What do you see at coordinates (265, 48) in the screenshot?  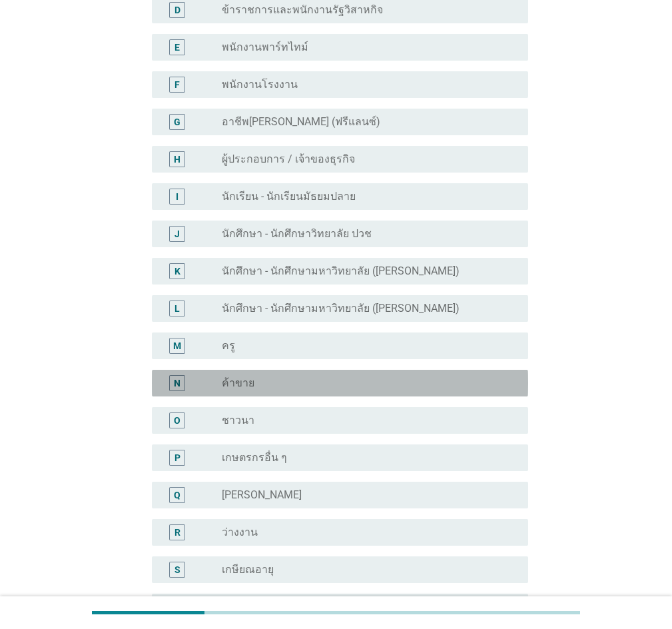 I see `label: พนักงานพาร์ทไทม์` at bounding box center [265, 48].